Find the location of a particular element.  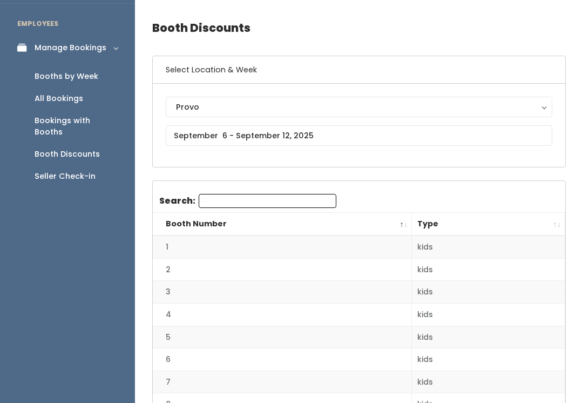

td: 6 is located at coordinates (282, 360).